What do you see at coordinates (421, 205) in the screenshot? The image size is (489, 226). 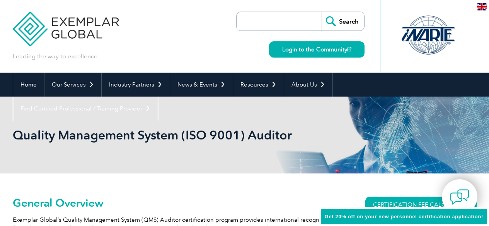 I see `a: CERTIFICATION FEE CALCULATOR` at bounding box center [421, 205].